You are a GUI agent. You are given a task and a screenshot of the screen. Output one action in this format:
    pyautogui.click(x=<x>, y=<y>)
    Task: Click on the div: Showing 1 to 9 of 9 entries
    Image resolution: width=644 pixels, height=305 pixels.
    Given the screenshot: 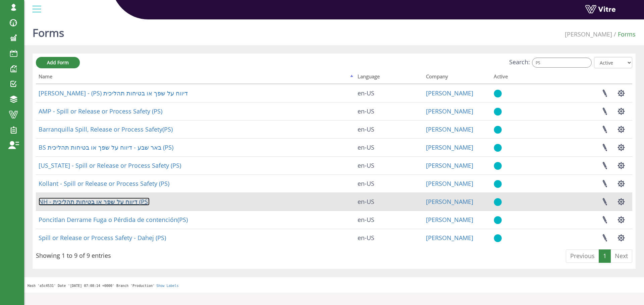 What is the action you would take?
    pyautogui.click(x=73, y=254)
    